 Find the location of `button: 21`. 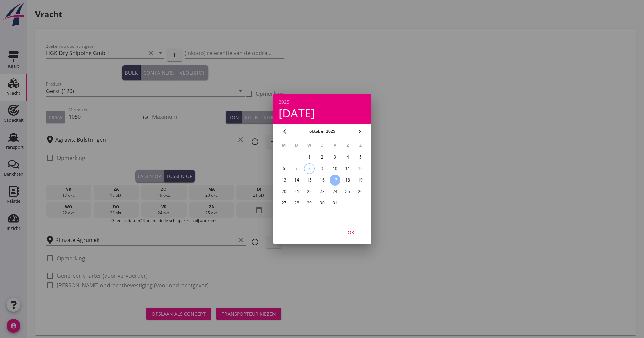

button: 21 is located at coordinates (296, 192).